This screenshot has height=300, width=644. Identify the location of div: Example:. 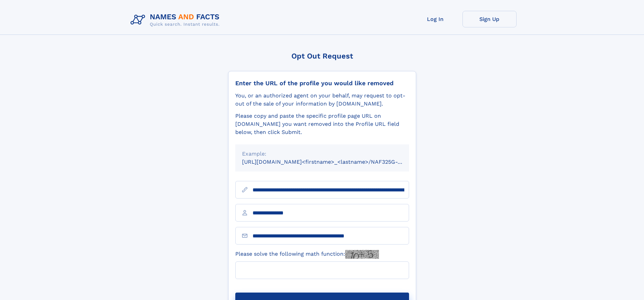
(322, 154).